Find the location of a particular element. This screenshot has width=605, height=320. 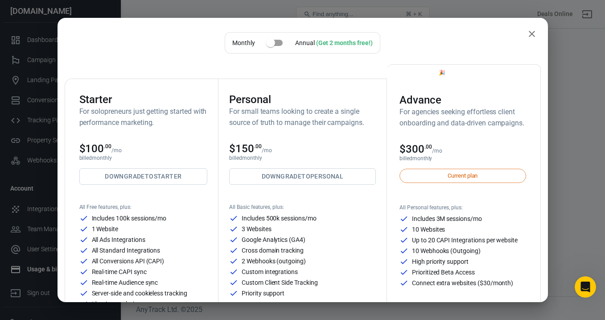

span: Current plan is located at coordinates (463, 176).